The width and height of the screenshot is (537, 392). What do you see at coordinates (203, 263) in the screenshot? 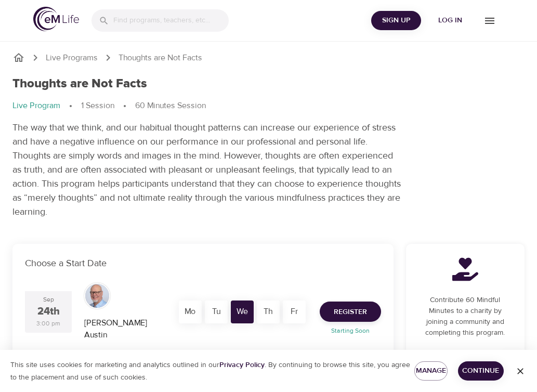
I see `p: Choose a Start Date` at bounding box center [203, 263].